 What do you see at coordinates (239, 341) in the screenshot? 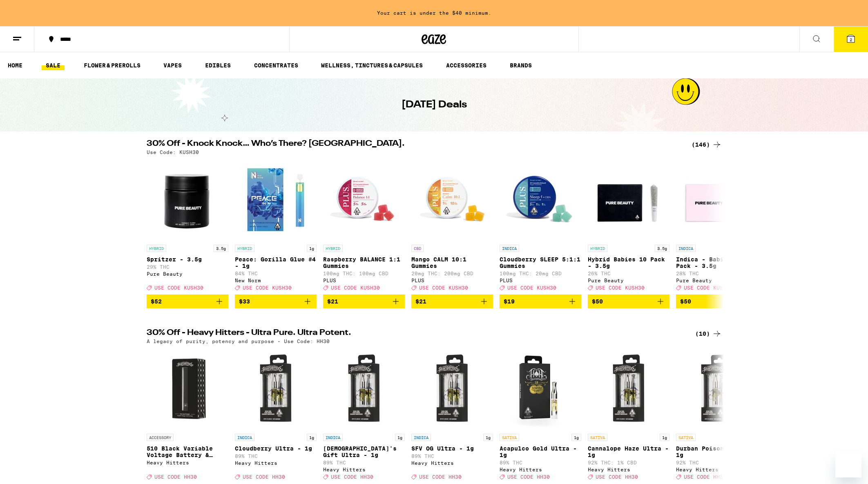
I see `p: A legacy of purity, potency and purpose - Use Code: HH30` at bounding box center [239, 341].